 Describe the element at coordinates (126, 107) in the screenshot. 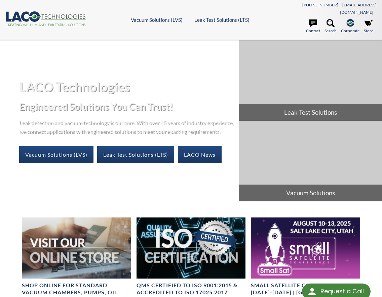

I see `h2: Engineered Solutions You Can Trust!` at that location.